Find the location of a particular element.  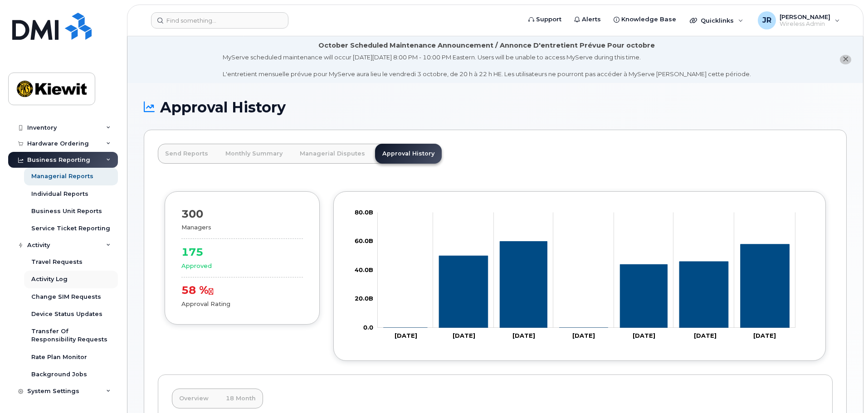

div: Approved is located at coordinates (243, 265).